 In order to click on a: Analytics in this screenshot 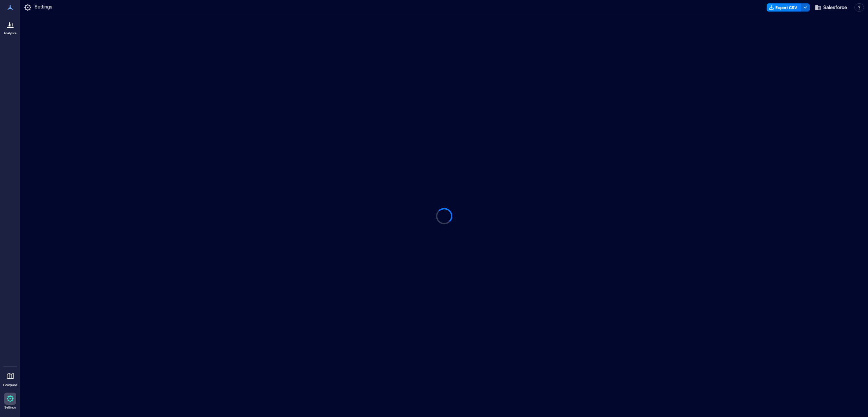, I will do `click(11, 27)`.